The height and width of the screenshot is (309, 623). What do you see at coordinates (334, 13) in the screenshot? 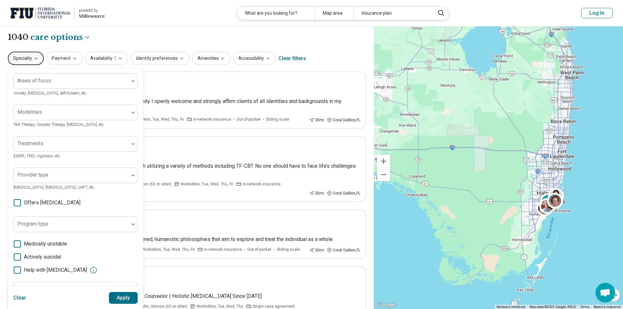
I see `div: Map area` at bounding box center [334, 13].